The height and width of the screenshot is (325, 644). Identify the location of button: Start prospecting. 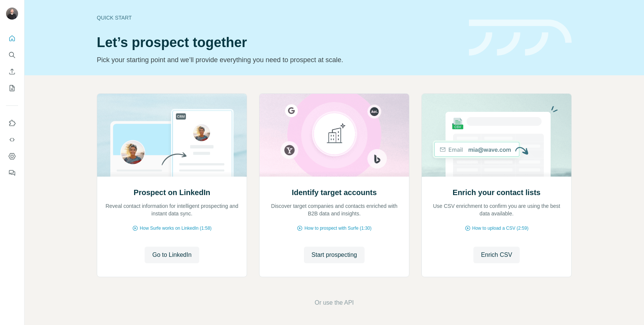
(334, 255).